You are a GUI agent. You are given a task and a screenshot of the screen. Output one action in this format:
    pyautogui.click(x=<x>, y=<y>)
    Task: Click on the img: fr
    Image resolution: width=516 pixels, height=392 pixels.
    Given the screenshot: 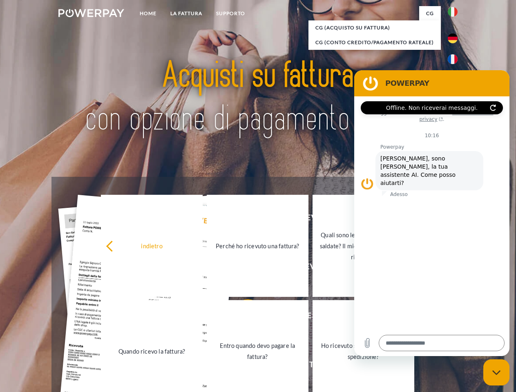 What is the action you would take?
    pyautogui.click(x=453, y=59)
    